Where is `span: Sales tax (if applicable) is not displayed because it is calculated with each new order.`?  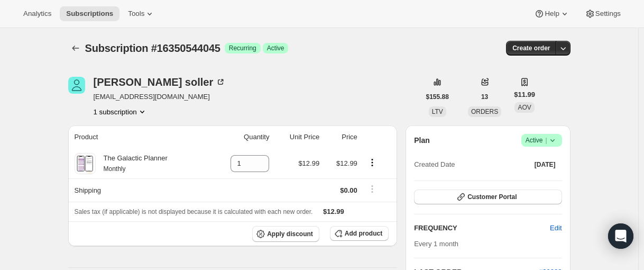 span: Sales tax (if applicable) is not displayed because it is calculated with each new order. is located at coordinates (193, 212).